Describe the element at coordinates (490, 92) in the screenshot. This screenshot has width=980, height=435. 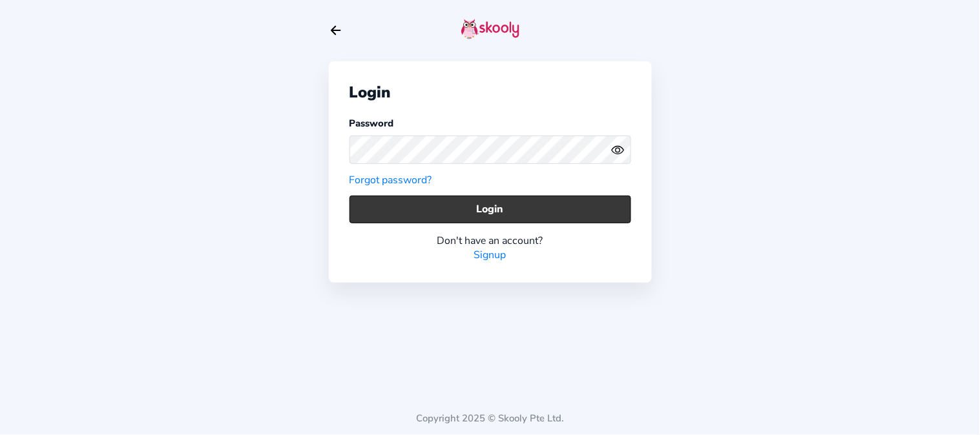
I see `div: Login` at that location.